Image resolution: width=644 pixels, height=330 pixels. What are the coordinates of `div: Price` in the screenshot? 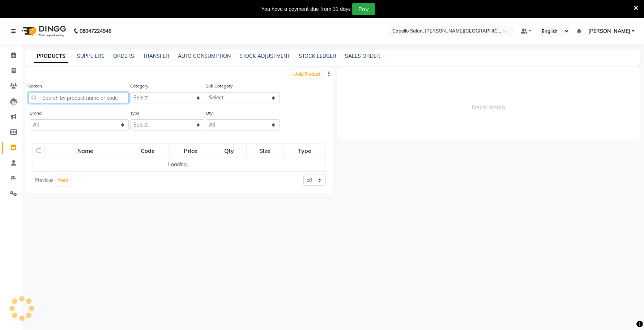 It's located at (190, 151).